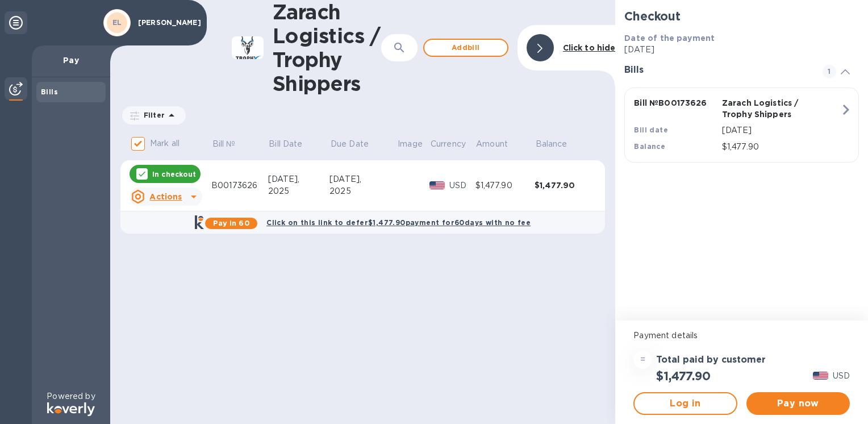 This screenshot has width=868, height=424. What do you see at coordinates (781, 146) in the screenshot?
I see `p: $1,477.90` at bounding box center [781, 146].